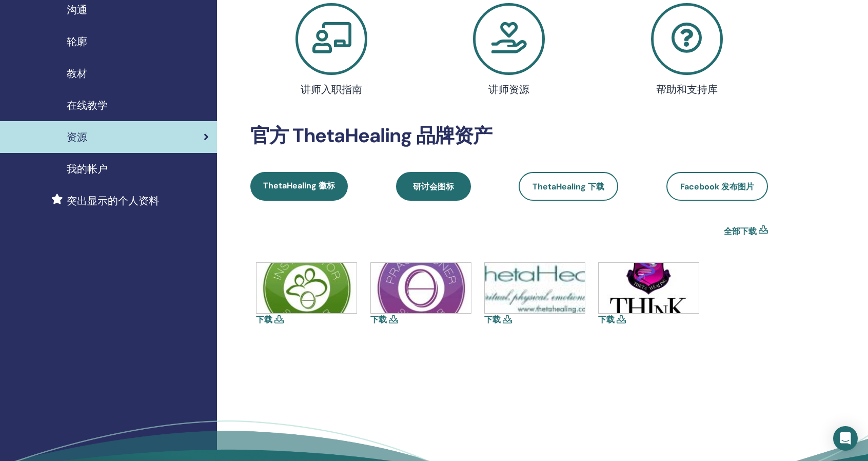 The height and width of the screenshot is (461, 868). Describe the element at coordinates (77, 74) in the screenshot. I see `span: 教材` at that location.